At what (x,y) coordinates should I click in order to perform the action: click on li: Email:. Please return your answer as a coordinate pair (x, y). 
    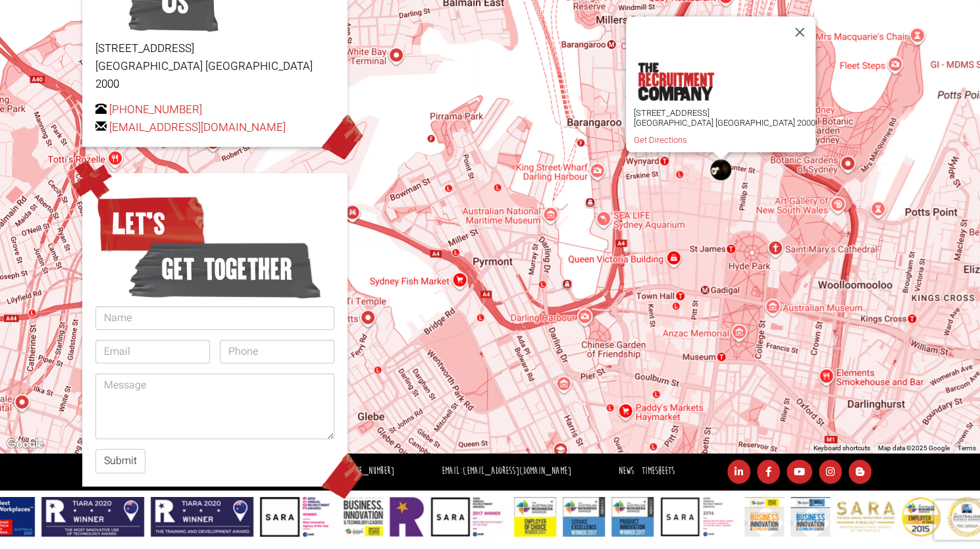
    Looking at the image, I should click on (506, 471).